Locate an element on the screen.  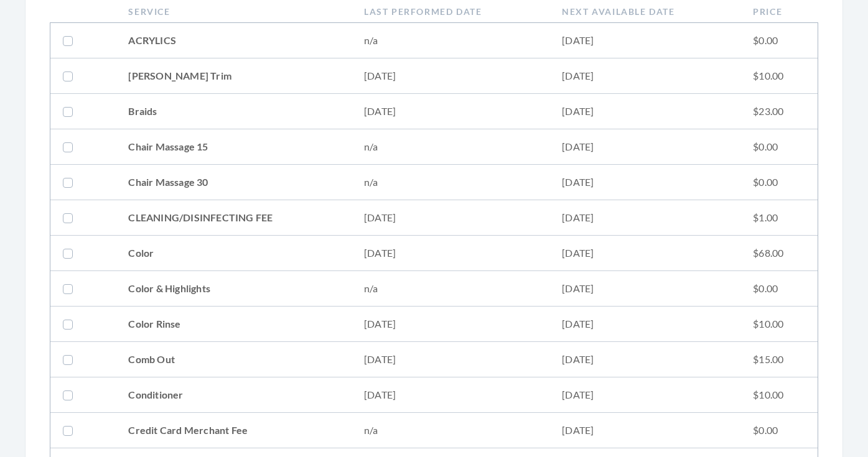
td: $15.00 is located at coordinates (779, 360).